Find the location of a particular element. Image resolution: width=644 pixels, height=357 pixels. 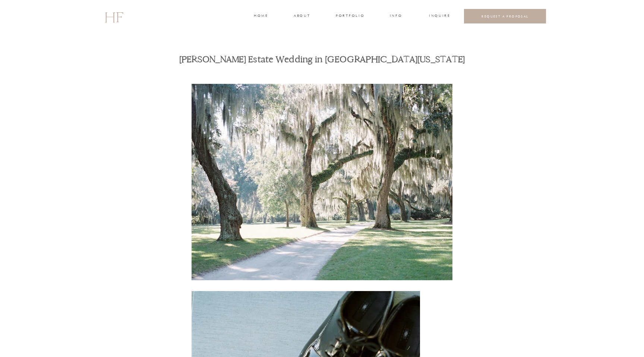

h3: home is located at coordinates (261, 17).